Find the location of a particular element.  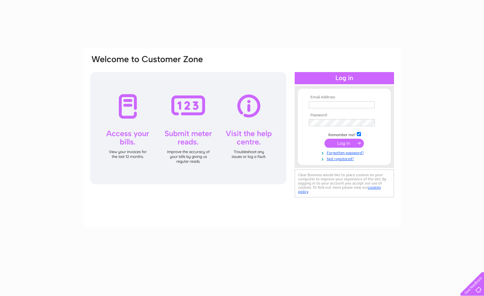

input: Submit is located at coordinates (344, 143).